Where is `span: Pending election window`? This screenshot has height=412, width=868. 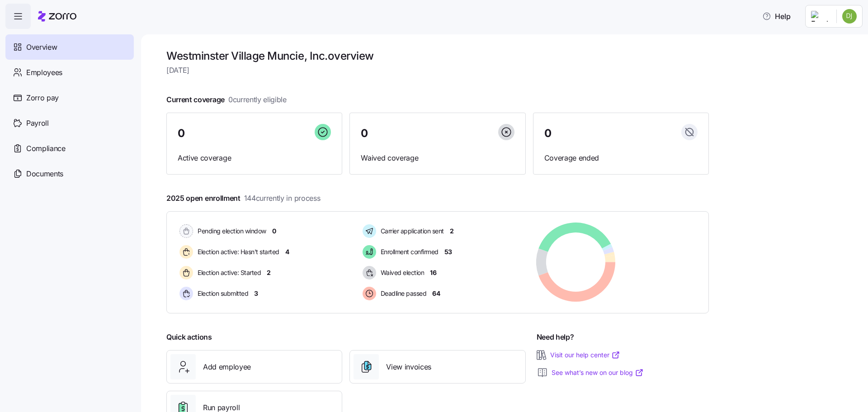
span: Pending election window is located at coordinates (231, 231).